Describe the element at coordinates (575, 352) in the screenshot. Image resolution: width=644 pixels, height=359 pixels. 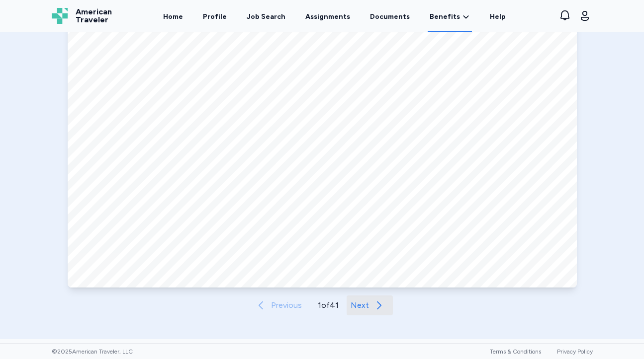
I see `a: Privacy Policy` at that location.